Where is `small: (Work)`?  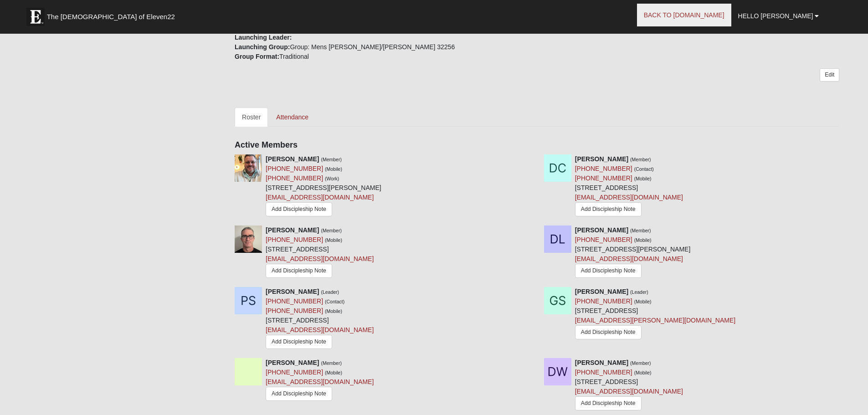 small: (Work) is located at coordinates (332, 178).